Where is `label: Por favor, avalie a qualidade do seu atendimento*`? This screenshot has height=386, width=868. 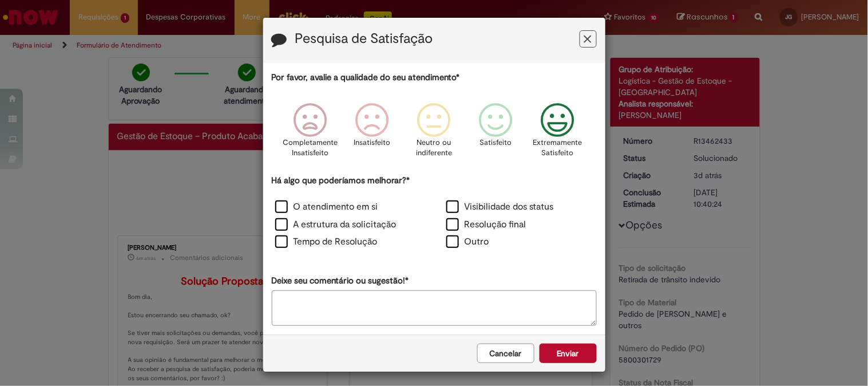 label: Por favor, avalie a qualidade do seu atendimento* is located at coordinates (366, 77).